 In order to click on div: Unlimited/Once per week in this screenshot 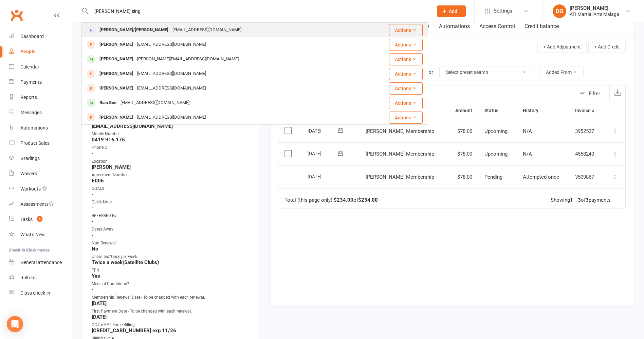, I will do `click(171, 257)`.